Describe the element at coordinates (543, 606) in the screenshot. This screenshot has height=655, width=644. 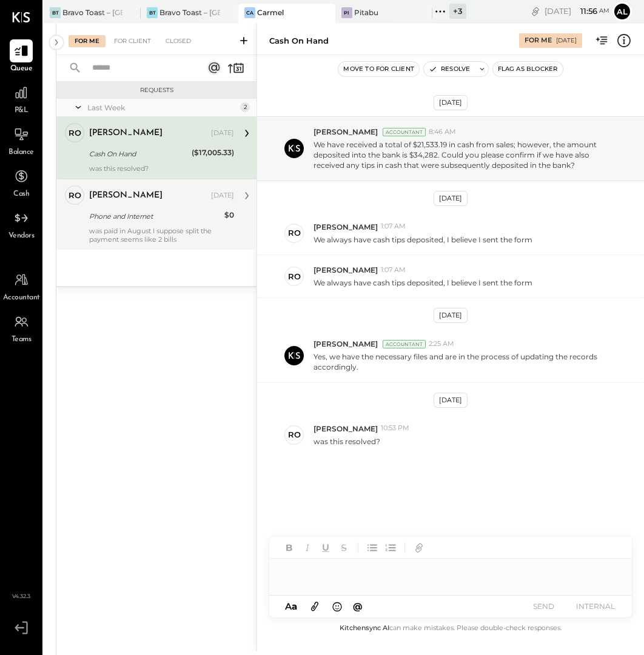
I see `button: SEND` at that location.